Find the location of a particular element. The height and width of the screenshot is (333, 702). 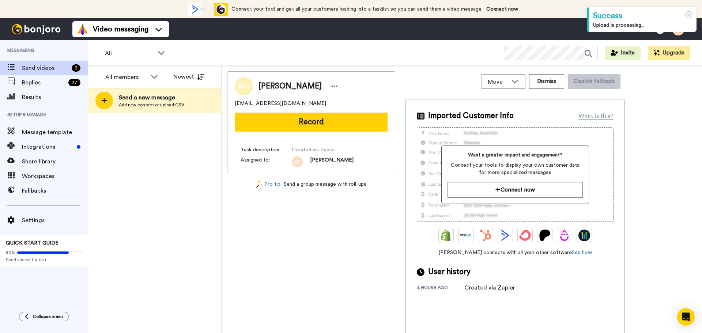

div: 3 is located at coordinates (76, 68).